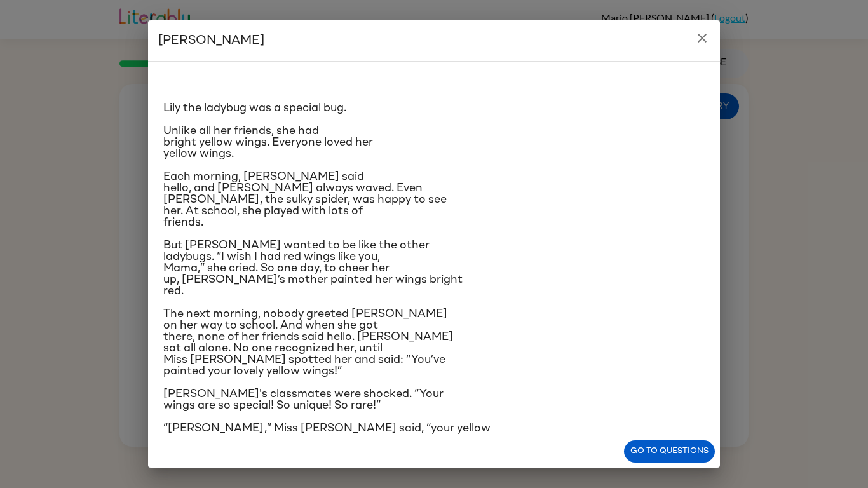  I want to click on span: Lily the ladybug was a special bug., so click(255, 108).